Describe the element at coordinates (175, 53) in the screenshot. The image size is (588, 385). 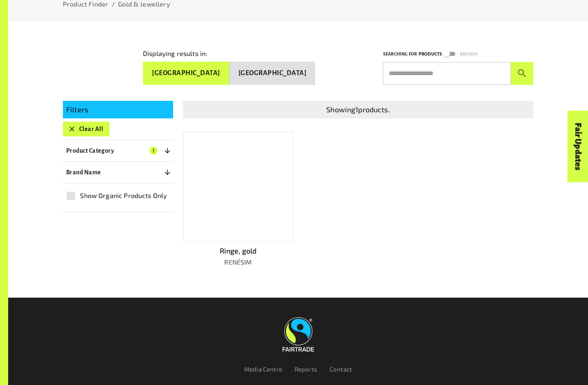
I see `p: Displaying results in:` at that location.